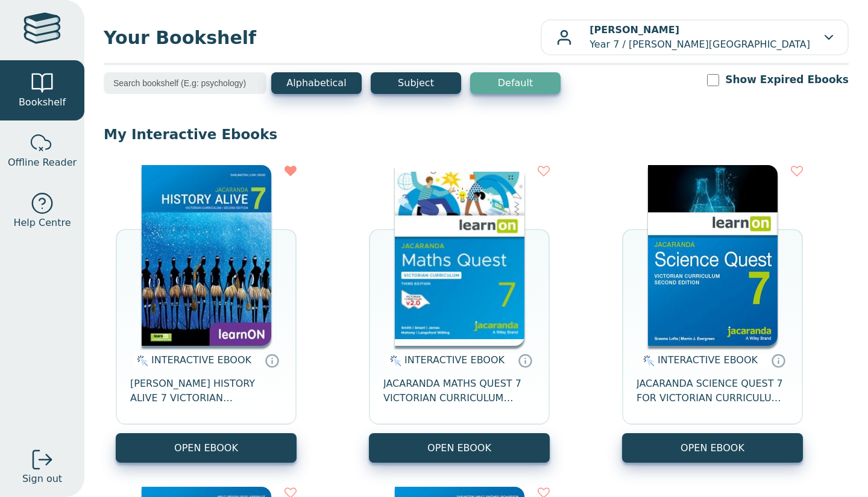  I want to click on span: Help Centre, so click(42, 223).